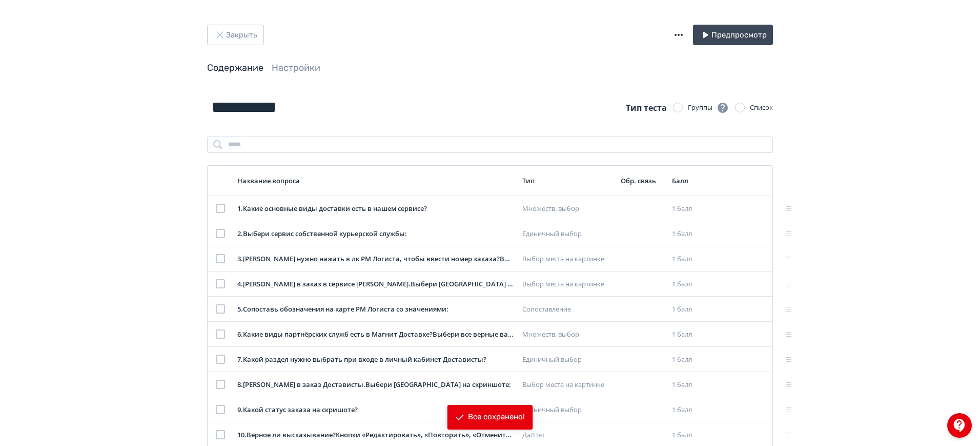  What do you see at coordinates (235, 35) in the screenshot?
I see `button: Закрыть` at bounding box center [235, 35].